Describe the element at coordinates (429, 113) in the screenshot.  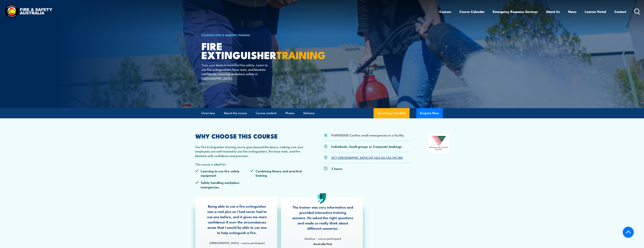
I see `button: Enquire Now` at that location.